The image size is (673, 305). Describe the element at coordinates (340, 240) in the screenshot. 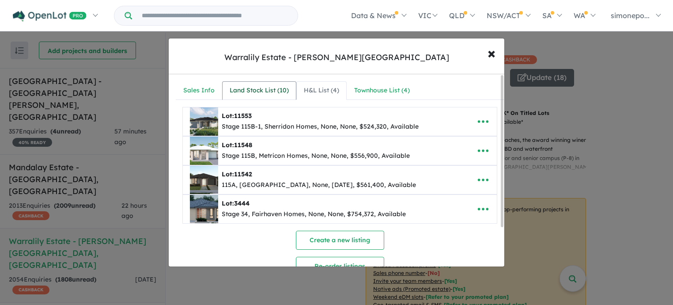

I see `button: Create a new listing` at that location.